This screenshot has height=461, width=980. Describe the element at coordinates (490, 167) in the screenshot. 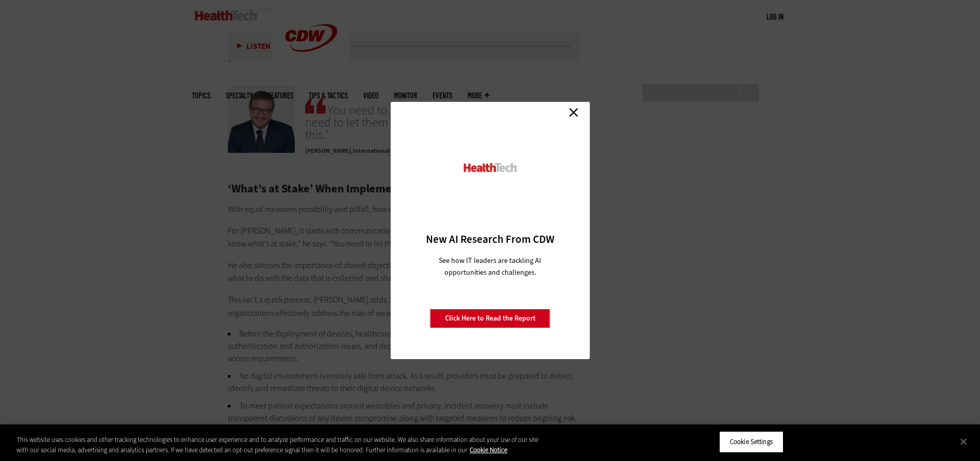

I see `img: HealthTech_0.png` at that location.